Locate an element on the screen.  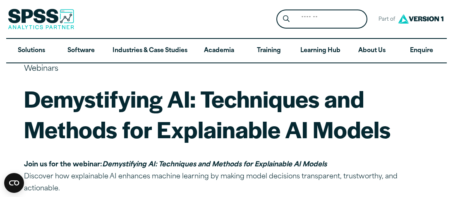
a: Learning Hub is located at coordinates (320, 51).